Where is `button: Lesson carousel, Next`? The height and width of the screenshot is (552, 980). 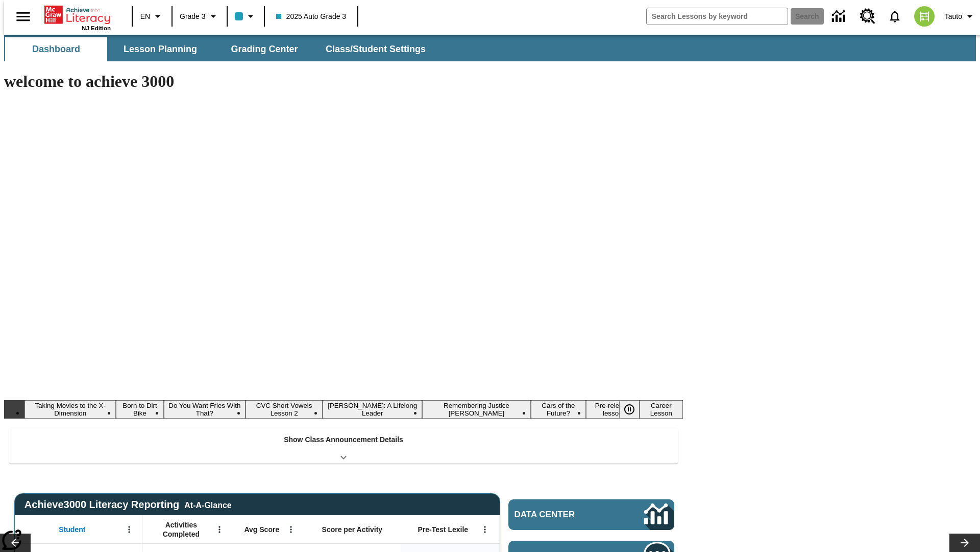 button: Lesson carousel, Next is located at coordinates (965, 543).